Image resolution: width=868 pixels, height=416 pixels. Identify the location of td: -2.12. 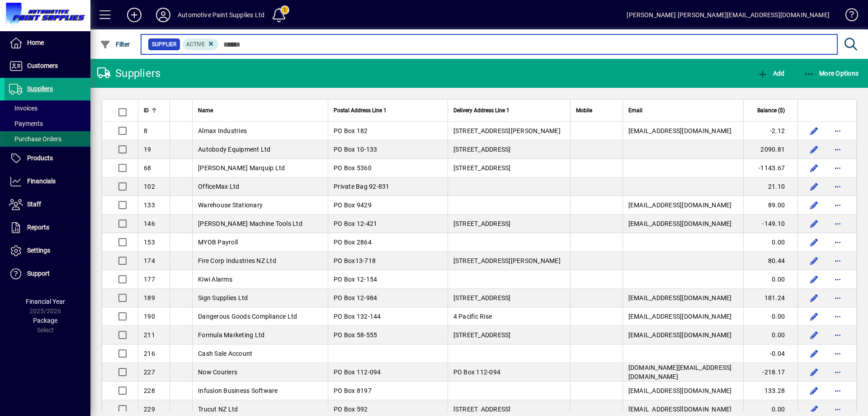
(770, 131).